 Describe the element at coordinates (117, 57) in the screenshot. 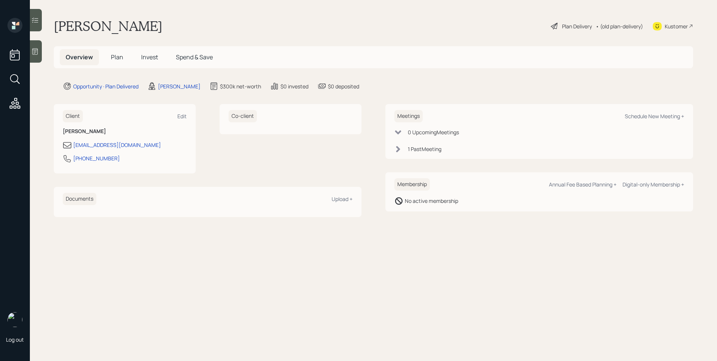

I see `span: Plan` at that location.